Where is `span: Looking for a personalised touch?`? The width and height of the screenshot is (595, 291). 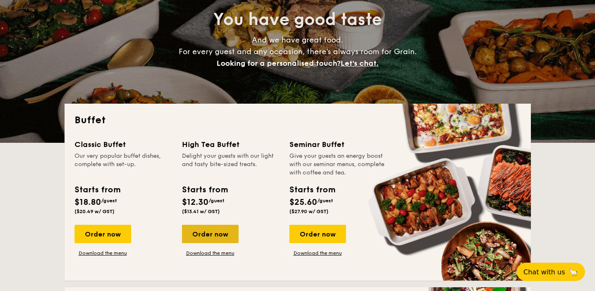
span: Looking for a personalised touch? is located at coordinates (278, 63).